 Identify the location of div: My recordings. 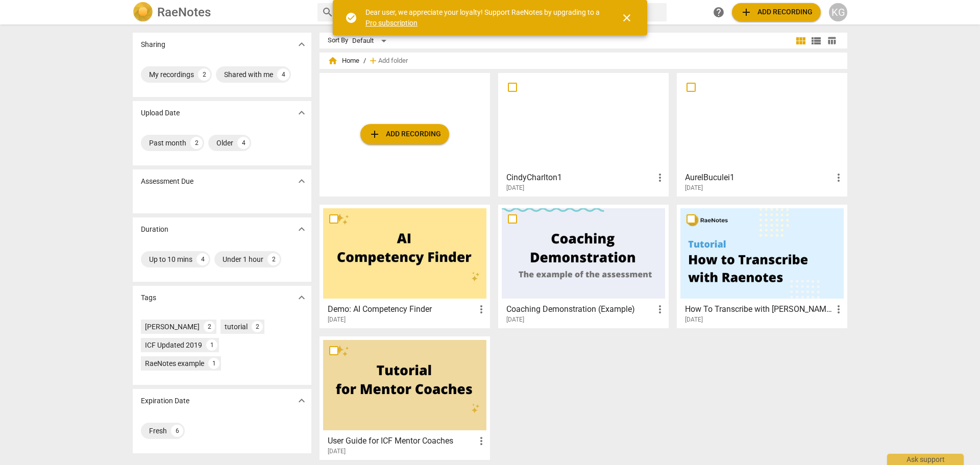
(171, 75).